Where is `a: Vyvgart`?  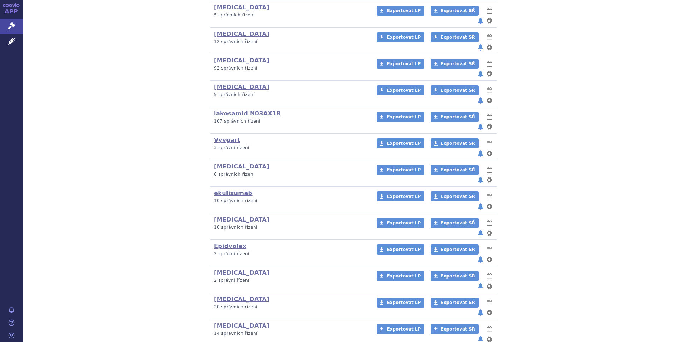
a: Vyvgart is located at coordinates (227, 140).